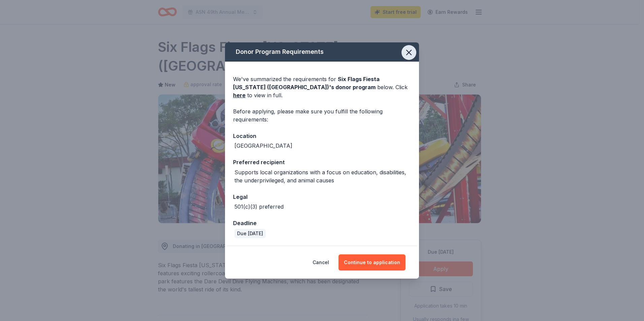 The height and width of the screenshot is (321, 644). I want to click on div: 501(c)(3) preferred, so click(259, 207).